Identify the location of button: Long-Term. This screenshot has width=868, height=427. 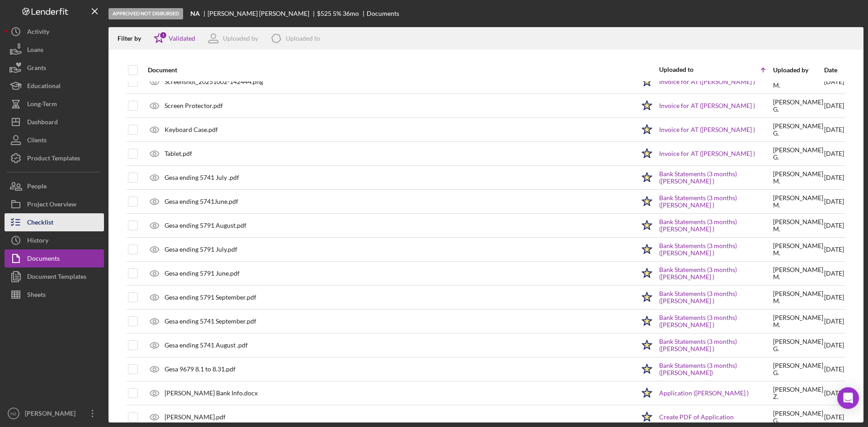
(54, 104).